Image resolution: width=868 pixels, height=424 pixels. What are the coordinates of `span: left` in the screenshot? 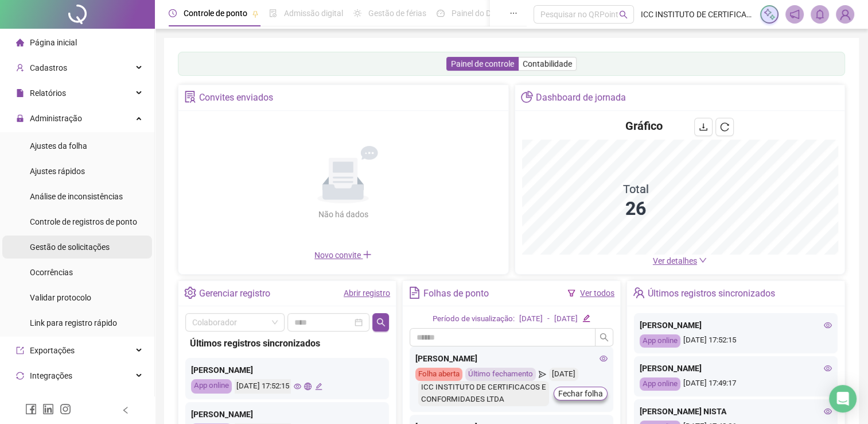 It's located at (126, 410).